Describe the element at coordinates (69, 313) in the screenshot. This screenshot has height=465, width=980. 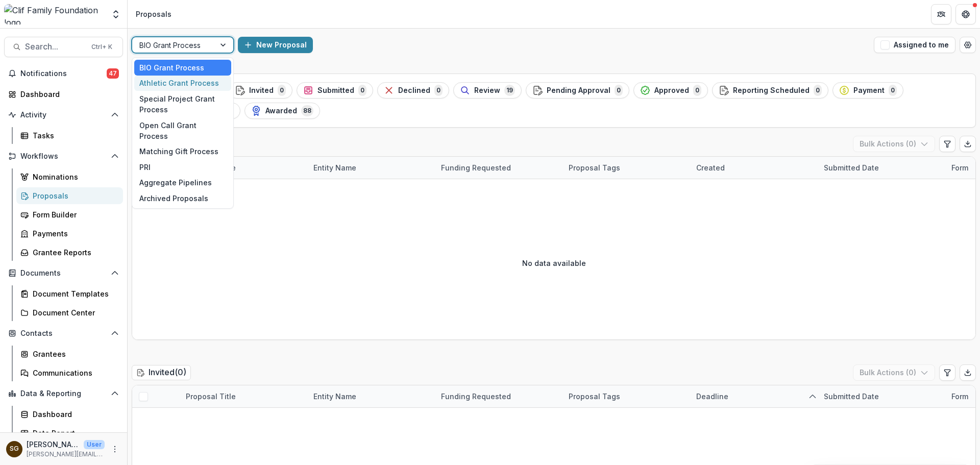
I see `a: Document Center` at that location.